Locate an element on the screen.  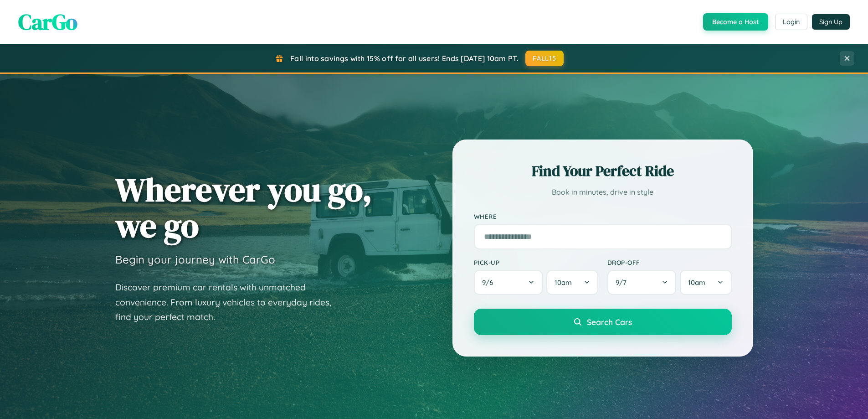
label: Drop-off is located at coordinates (669, 262).